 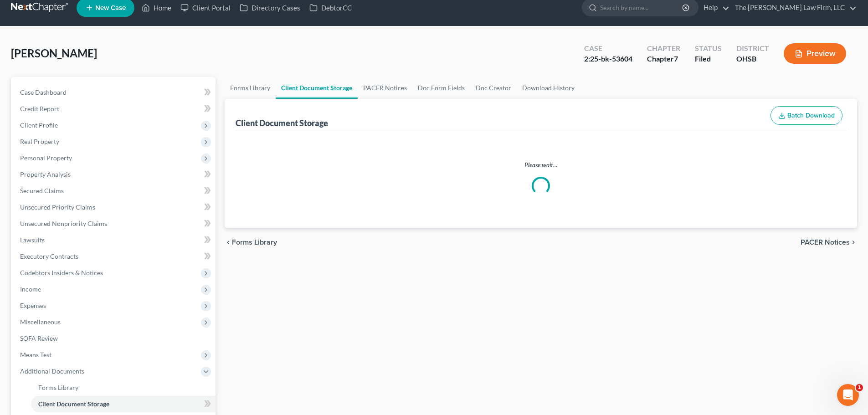 I want to click on span: 1, so click(x=860, y=388).